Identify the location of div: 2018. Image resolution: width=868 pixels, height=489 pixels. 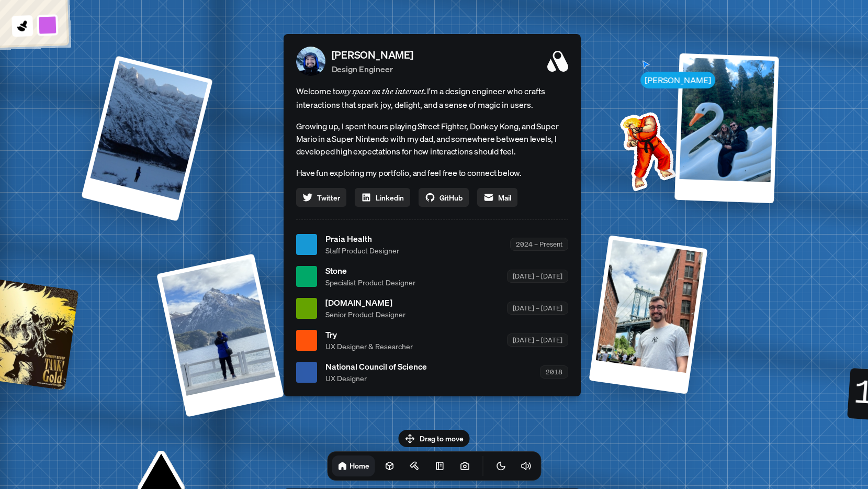
(554, 372).